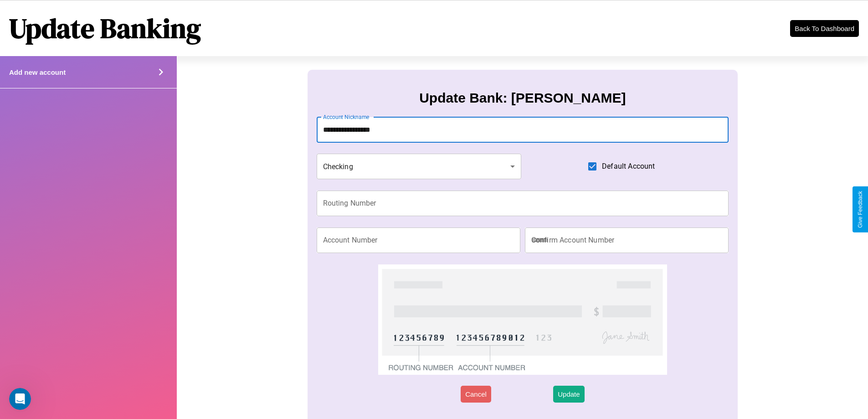 This screenshot has height=419, width=868. I want to click on h1: Update Banking, so click(105, 28).